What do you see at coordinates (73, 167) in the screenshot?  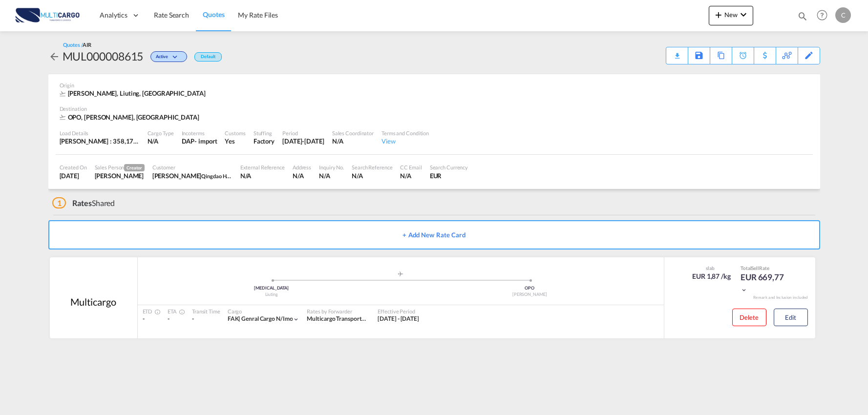 I see `div: Created On` at bounding box center [73, 167].